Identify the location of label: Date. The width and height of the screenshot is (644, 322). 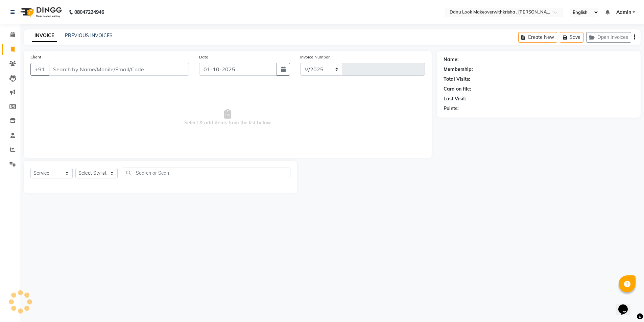
(203, 57).